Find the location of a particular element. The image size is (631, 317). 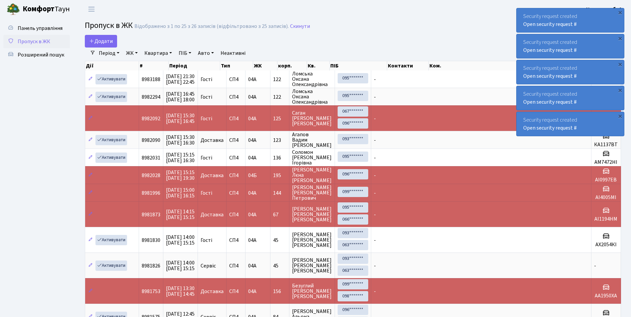

a: ЖК is located at coordinates (132, 53).